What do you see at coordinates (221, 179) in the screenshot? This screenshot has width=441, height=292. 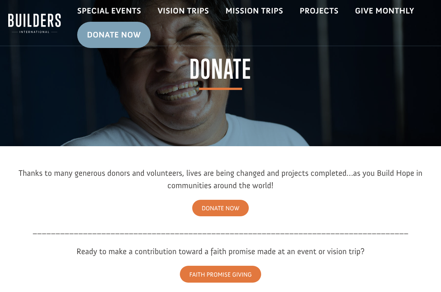 I see `div: Thanks to many generous donors and volunteers, lives are being changed and projects completed…as ...` at bounding box center [221, 179].